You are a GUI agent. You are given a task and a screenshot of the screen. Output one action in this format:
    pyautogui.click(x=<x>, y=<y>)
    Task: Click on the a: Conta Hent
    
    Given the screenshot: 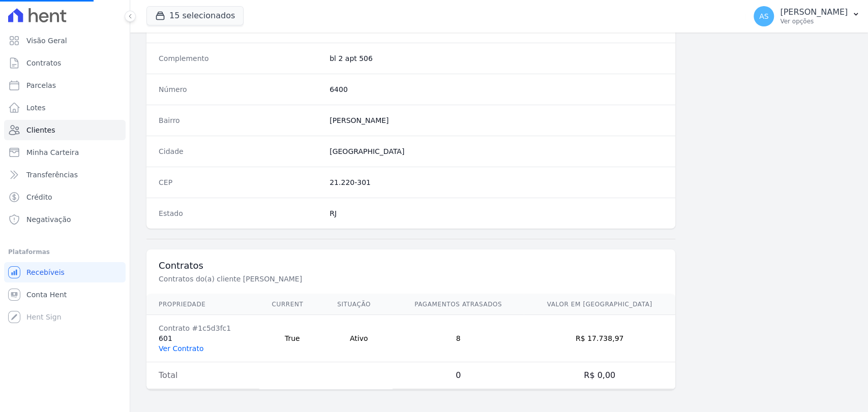 What is the action you would take?
    pyautogui.click(x=64, y=295)
    